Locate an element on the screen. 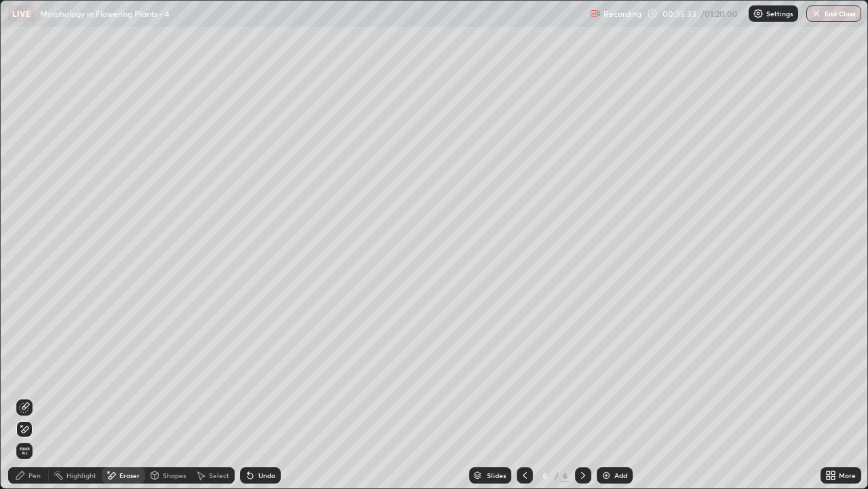 Image resolution: width=868 pixels, height=489 pixels. img: add-slide-button is located at coordinates (607, 475).